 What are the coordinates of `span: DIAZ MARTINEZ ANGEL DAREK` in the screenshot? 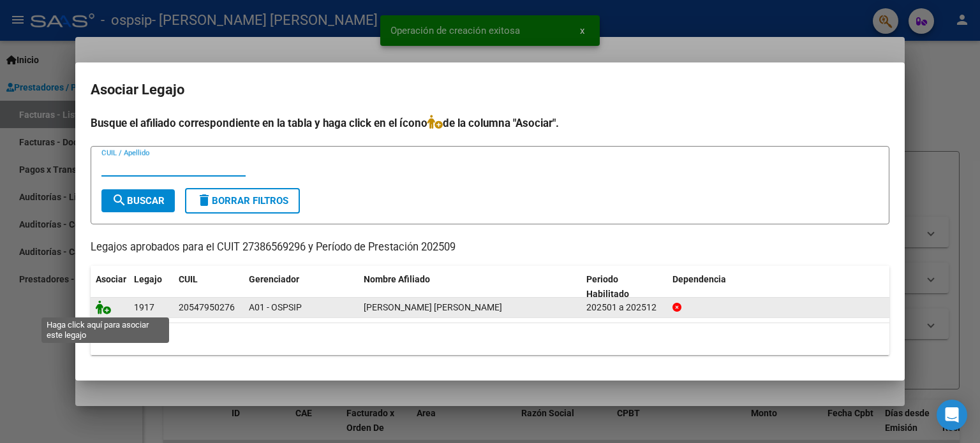 It's located at (433, 307).